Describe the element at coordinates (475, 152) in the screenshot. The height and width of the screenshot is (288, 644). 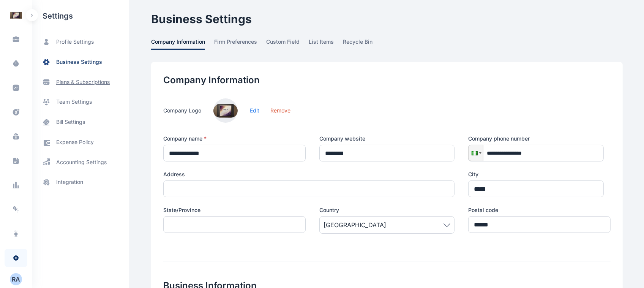
I see `div: Nigeria: + 234` at that location.